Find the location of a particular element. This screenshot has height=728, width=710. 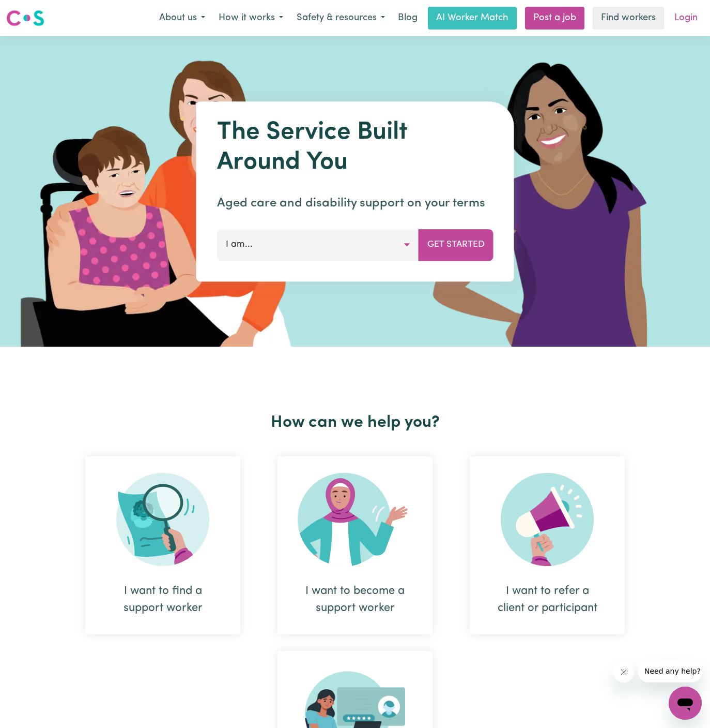

a: AI Worker Match is located at coordinates (472, 18).